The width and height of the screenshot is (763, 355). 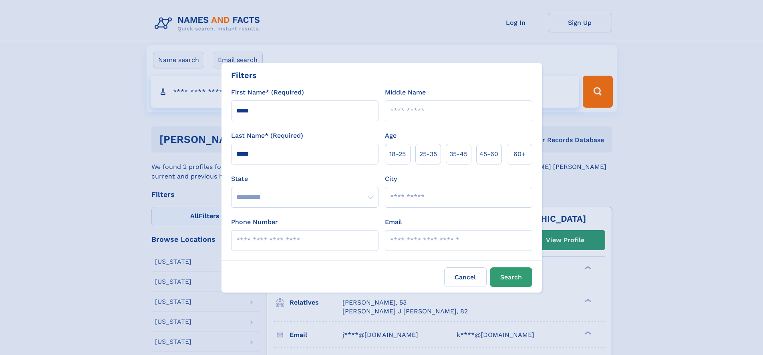 What do you see at coordinates (268, 93) in the screenshot?
I see `label: First Name* (Required)` at bounding box center [268, 93].